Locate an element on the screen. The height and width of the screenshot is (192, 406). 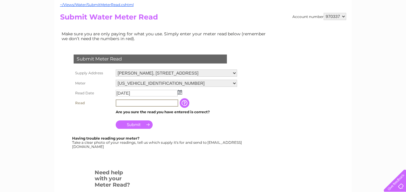
b: Having trouble reading your meter? is located at coordinates (106, 138).